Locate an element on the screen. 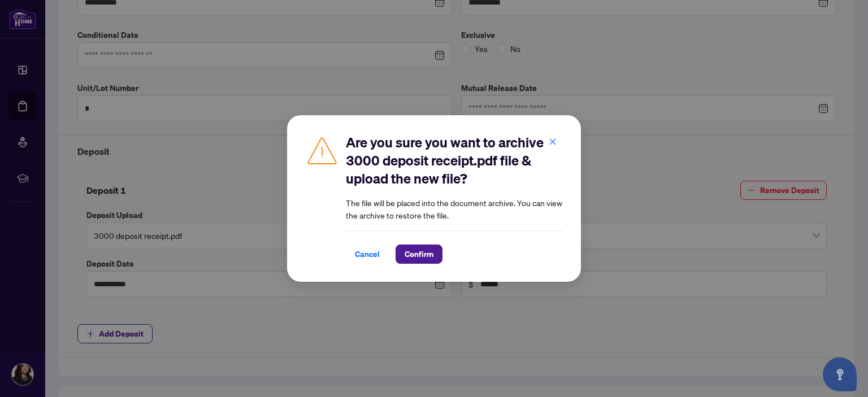 The image size is (868, 397). h2: Are you sure you want to archive 3000 deposit receipt.pdf file & upload the new file? is located at coordinates (454, 160).